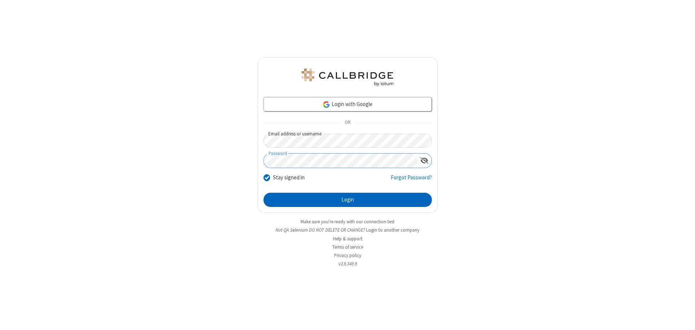  Describe the element at coordinates (347, 230) in the screenshot. I see `li: Not QA Selenium DO NOT DELETE OR CHANGE?` at that location.